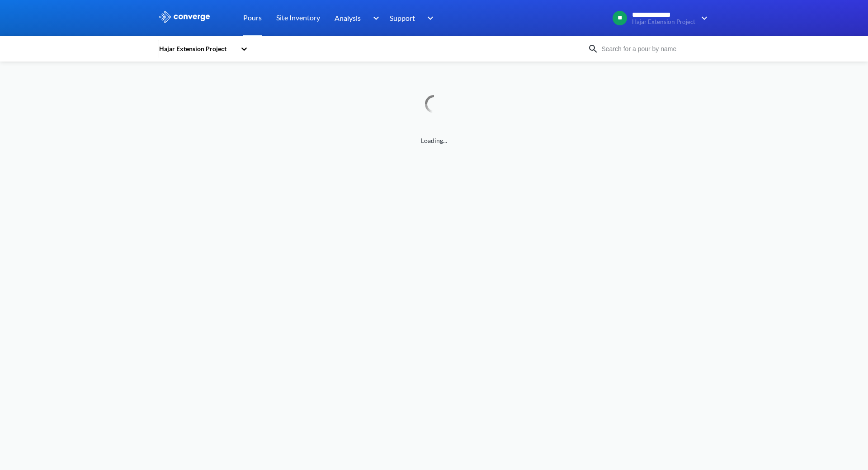  I want to click on span: Support, so click(402, 18).